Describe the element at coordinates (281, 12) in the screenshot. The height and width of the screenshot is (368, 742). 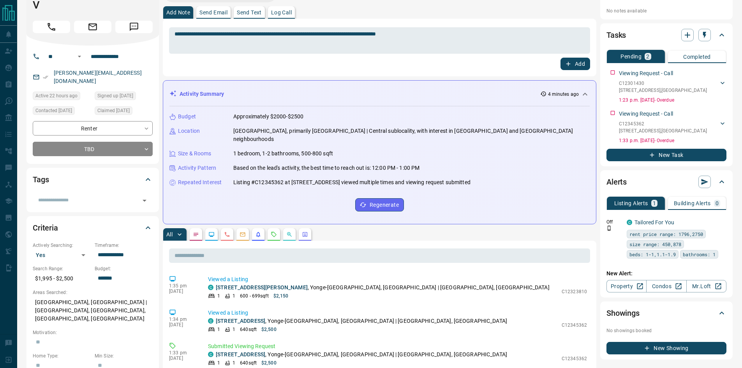
I see `p: Log Call` at that location.